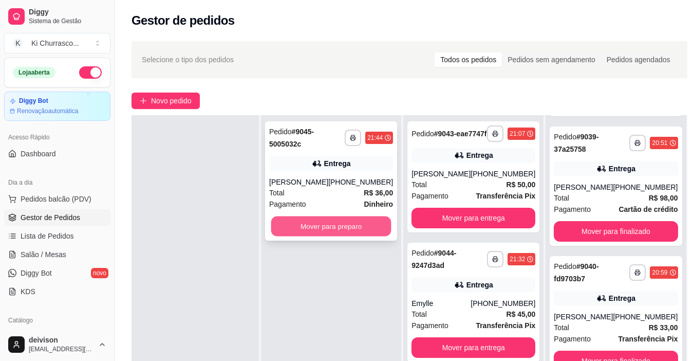 The image size is (694, 361). Describe the element at coordinates (171, 101) in the screenshot. I see `span: Novo pedido` at that location.